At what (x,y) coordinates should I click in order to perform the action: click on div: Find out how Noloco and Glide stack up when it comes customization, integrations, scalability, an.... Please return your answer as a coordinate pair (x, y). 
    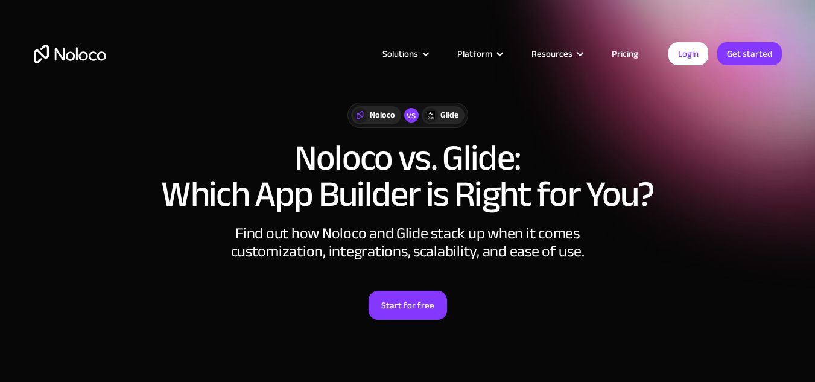
    Looking at the image, I should click on (408, 243).